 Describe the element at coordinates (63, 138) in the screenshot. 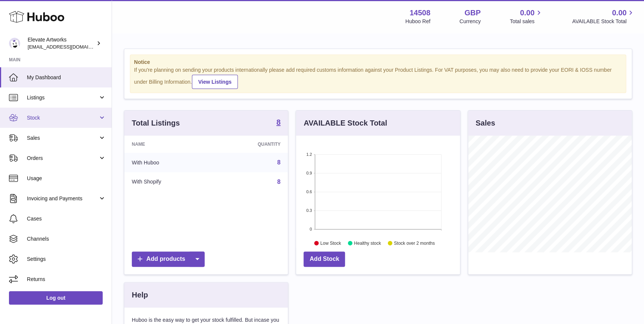

I see `span: Sales` at that location.